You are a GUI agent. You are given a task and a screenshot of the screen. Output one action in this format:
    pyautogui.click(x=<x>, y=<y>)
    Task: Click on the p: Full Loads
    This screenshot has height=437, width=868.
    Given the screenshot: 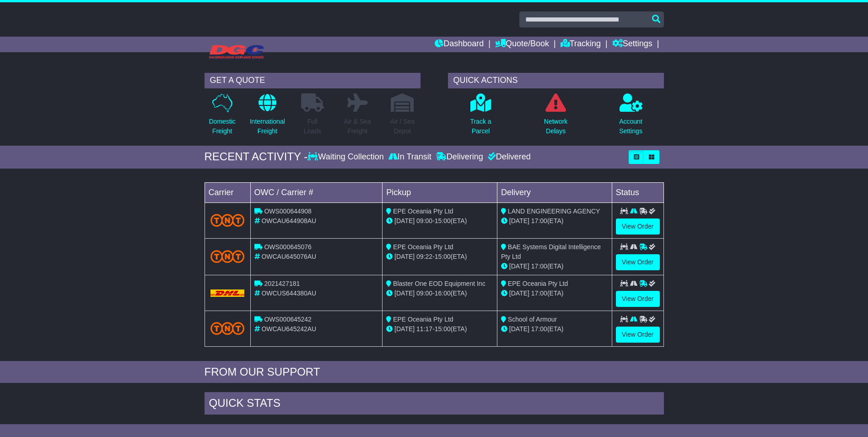 What is the action you would take?
    pyautogui.click(x=312, y=127)
    